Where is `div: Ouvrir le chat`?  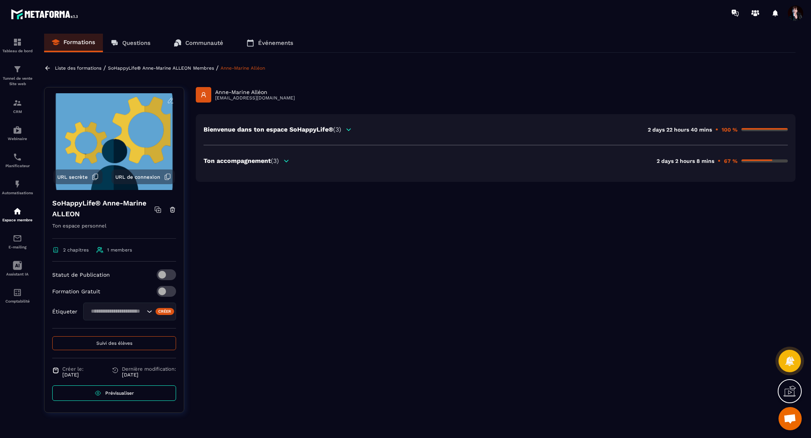 div: Ouvrir le chat is located at coordinates (790, 419).